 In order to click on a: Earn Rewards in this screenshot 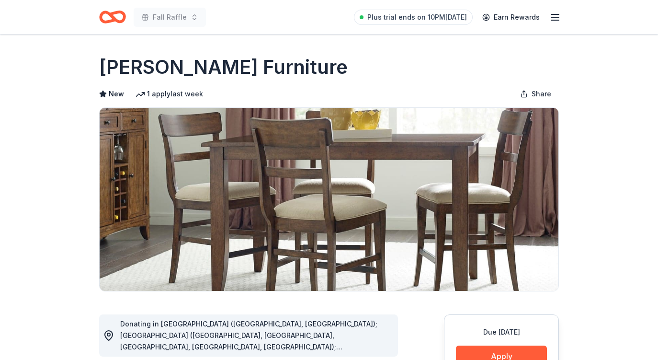, I will do `click(511, 17)`.